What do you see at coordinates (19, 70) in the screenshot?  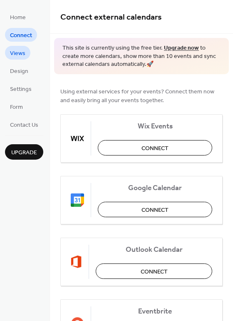 I see `a: Design` at bounding box center [19, 70].